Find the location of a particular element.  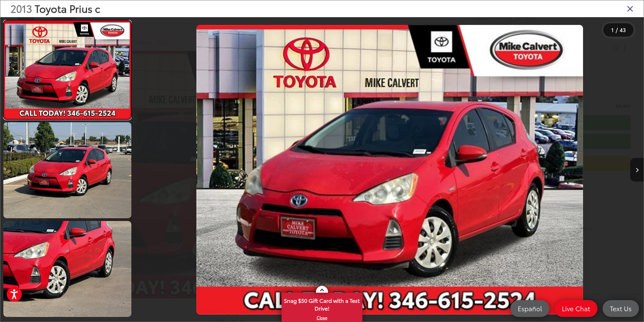

span: Toyota Prius c is located at coordinates (67, 8).